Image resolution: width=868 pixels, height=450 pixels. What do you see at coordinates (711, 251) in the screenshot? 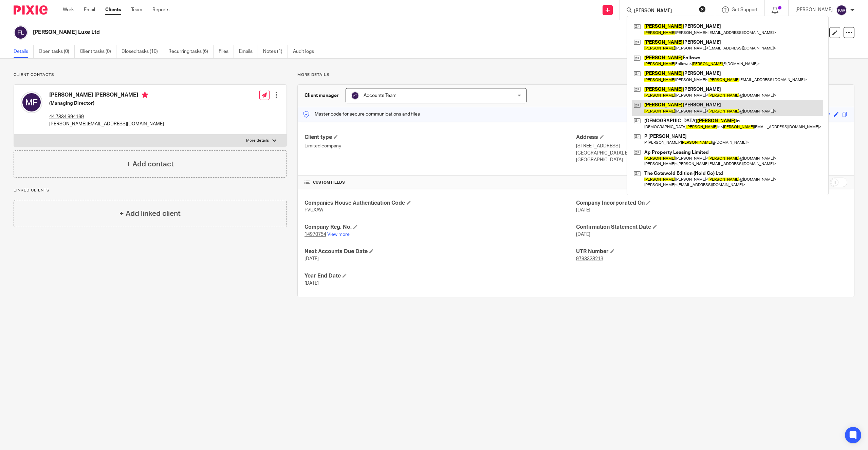
I see `h4: UTR Number` at bounding box center [711, 251].